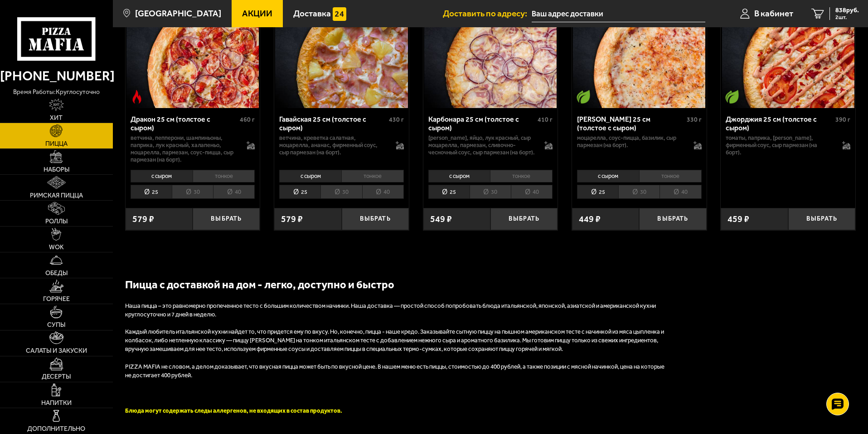  Describe the element at coordinates (56, 248) in the screenshot. I see `span: WOK` at that location.